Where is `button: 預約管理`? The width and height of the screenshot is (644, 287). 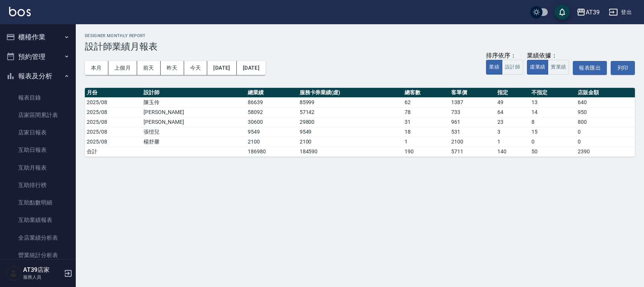 button: 預約管理 is located at coordinates (38, 57).